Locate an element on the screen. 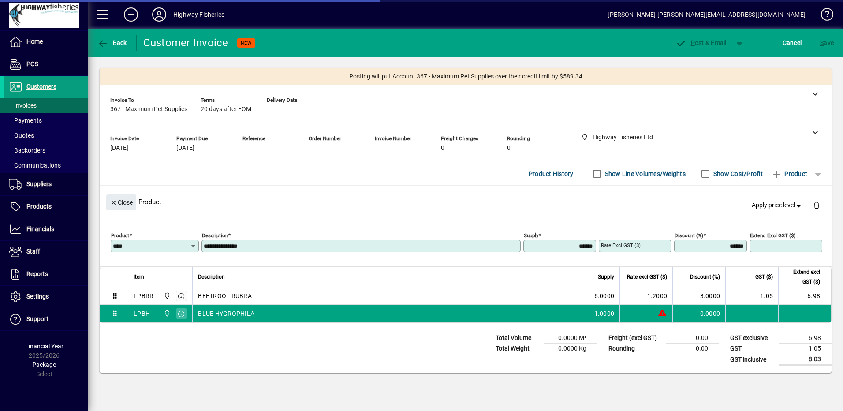 The image size is (843, 411). div: LPBRR is located at coordinates (143, 296).